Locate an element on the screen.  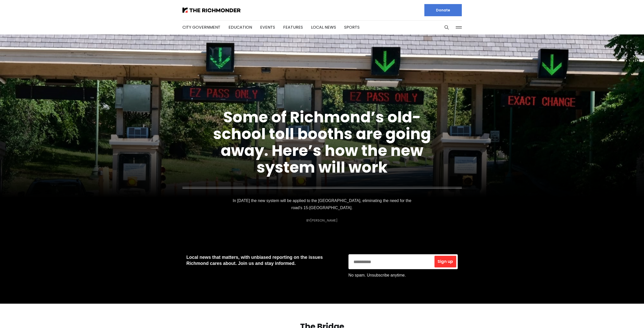
a: City Government is located at coordinates (202, 27).